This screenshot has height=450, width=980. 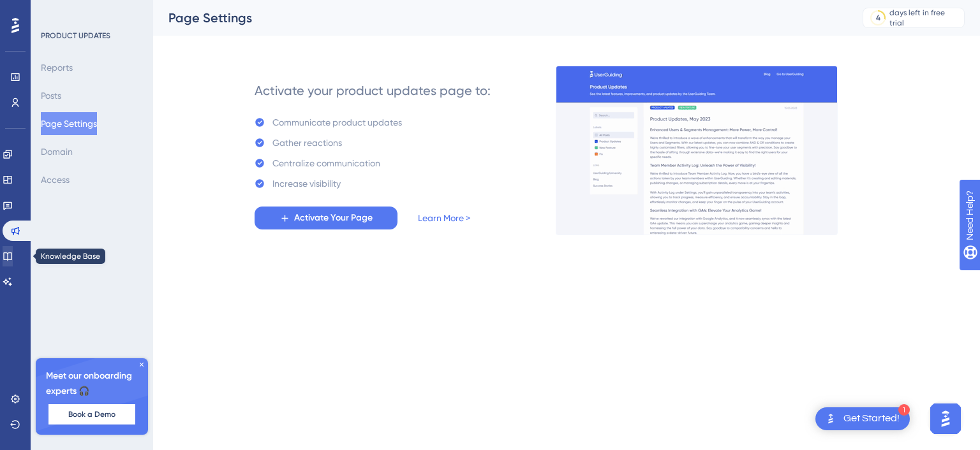 What do you see at coordinates (57, 151) in the screenshot?
I see `button: Domain` at bounding box center [57, 151].